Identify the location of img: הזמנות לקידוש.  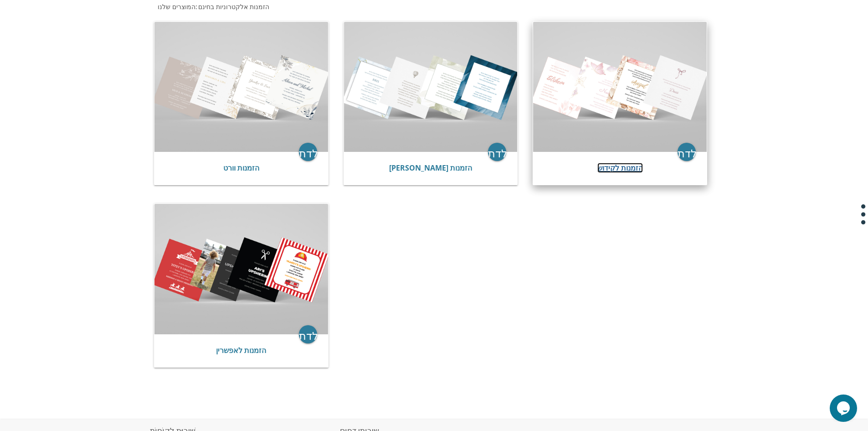
(620, 87).